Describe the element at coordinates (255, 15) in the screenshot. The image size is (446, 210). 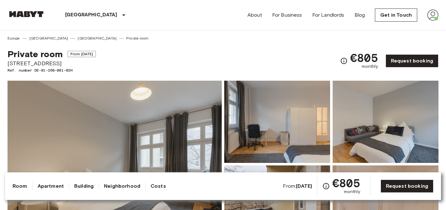
I see `a: About` at that location.